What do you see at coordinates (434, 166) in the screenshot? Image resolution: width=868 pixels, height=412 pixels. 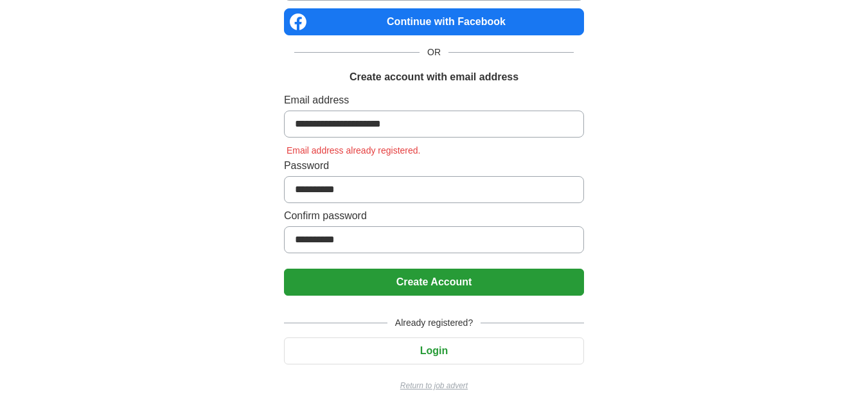 I see `label: Password` at bounding box center [434, 166].